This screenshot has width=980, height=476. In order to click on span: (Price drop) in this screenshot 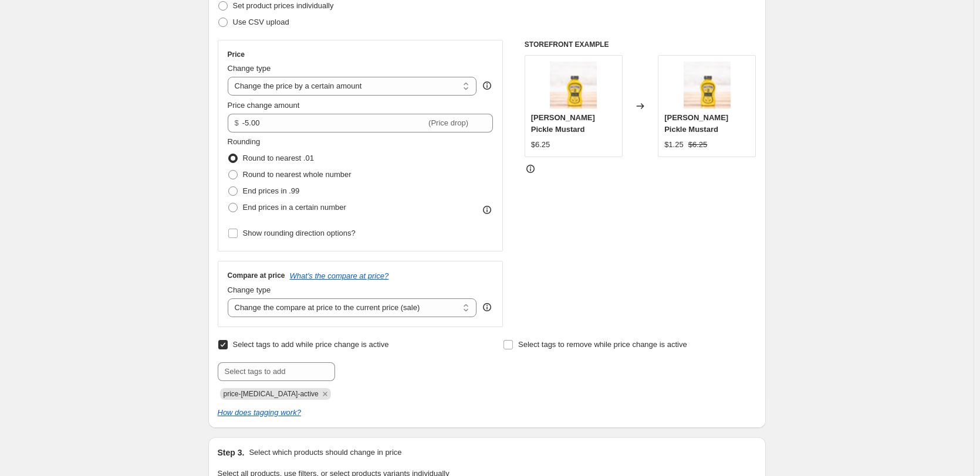, I will do `click(448, 122)`.